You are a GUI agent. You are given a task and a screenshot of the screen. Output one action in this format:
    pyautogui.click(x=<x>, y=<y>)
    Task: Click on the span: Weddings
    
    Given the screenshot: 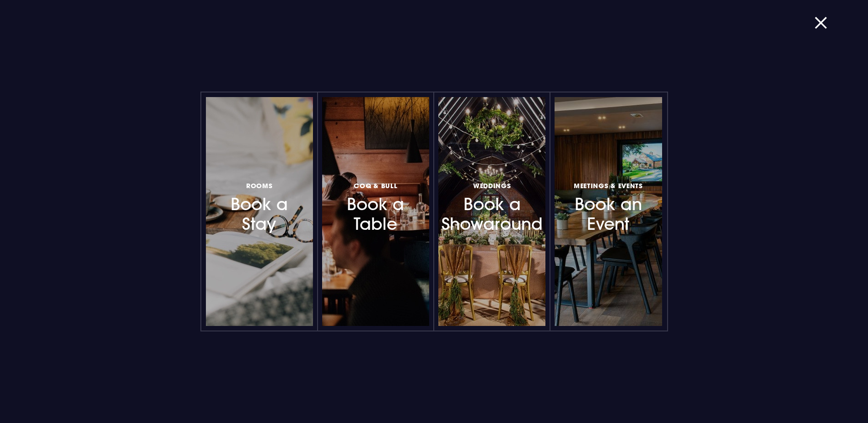 What is the action you would take?
    pyautogui.click(x=491, y=186)
    